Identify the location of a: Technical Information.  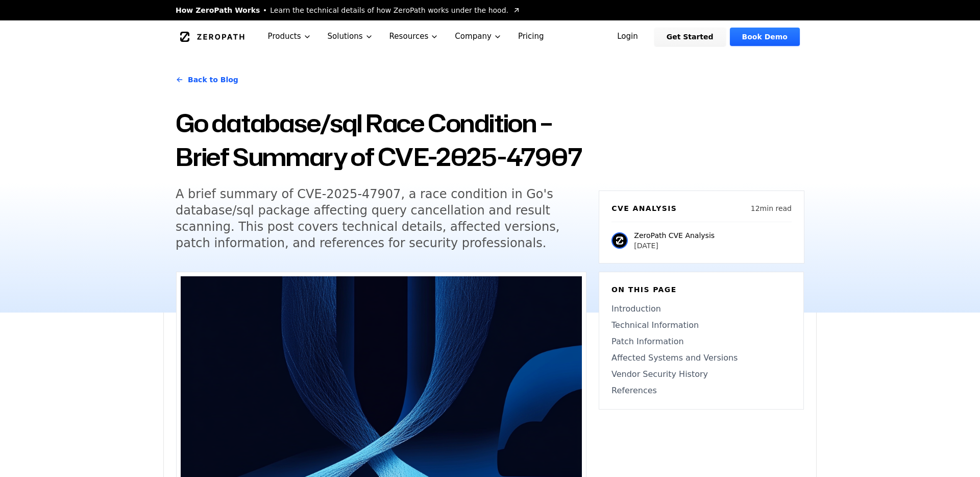
(701, 325).